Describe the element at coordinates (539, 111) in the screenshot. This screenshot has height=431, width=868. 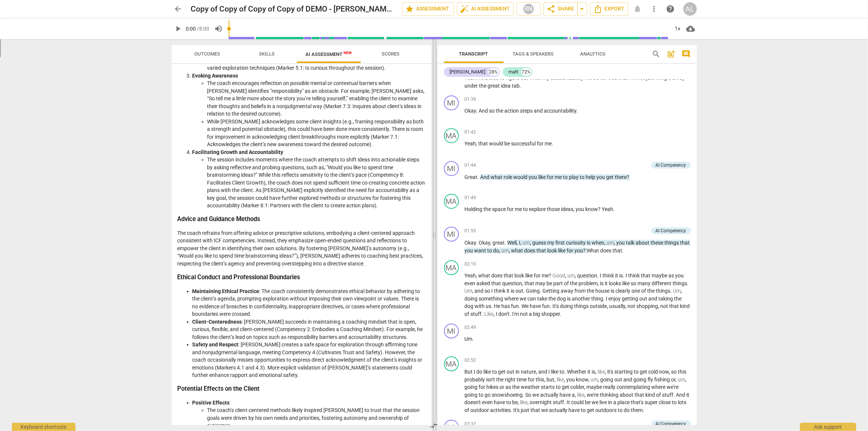
I see `span: and` at that location.